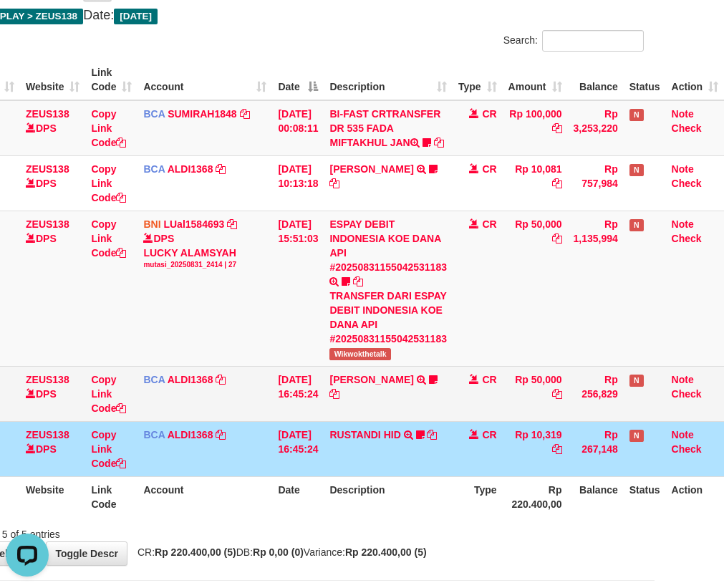  Describe the element at coordinates (535, 496) in the screenshot. I see `th: Rp 220.400,00` at that location.